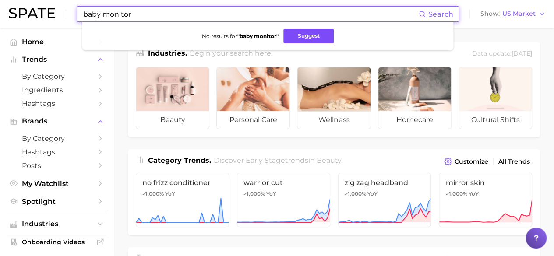  I want to click on button: Brands, so click(57, 121).